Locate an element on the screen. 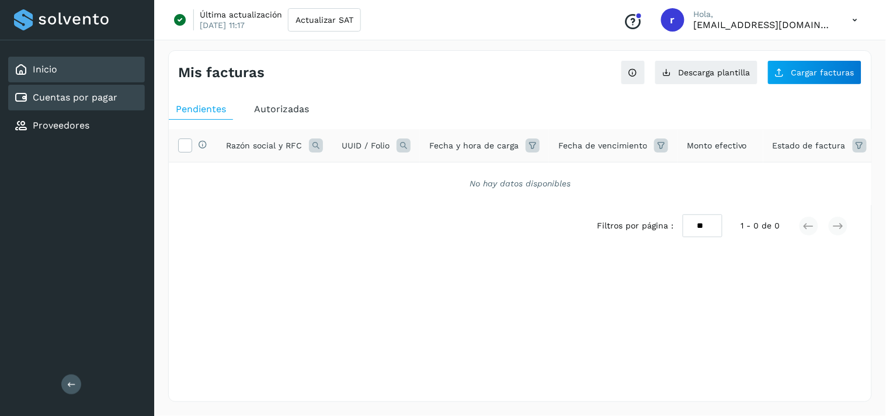  div: Proveedores is located at coordinates (77, 126).